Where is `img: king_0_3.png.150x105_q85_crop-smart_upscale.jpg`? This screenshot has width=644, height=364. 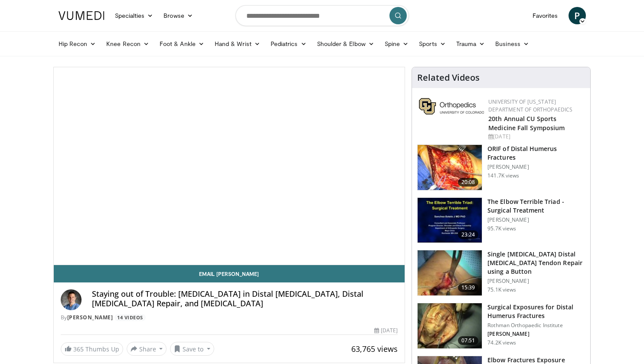
img: king_0_3.png.150x105_q85_crop-smart_upscale.jpg is located at coordinates (450, 273).